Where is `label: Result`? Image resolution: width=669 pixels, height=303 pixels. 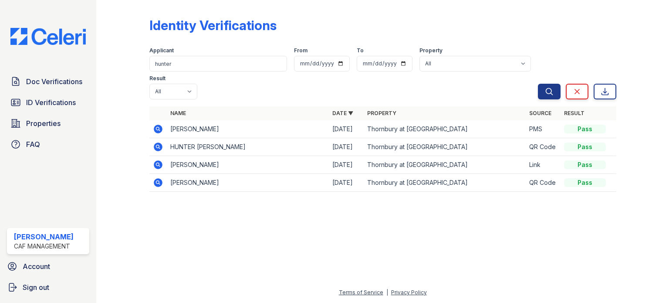
label: Result is located at coordinates (157, 78).